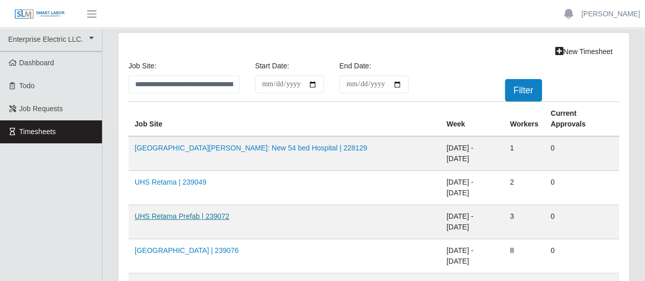 This screenshot has height=281, width=645. Describe the element at coordinates (355, 66) in the screenshot. I see `label: End Date:` at that location.